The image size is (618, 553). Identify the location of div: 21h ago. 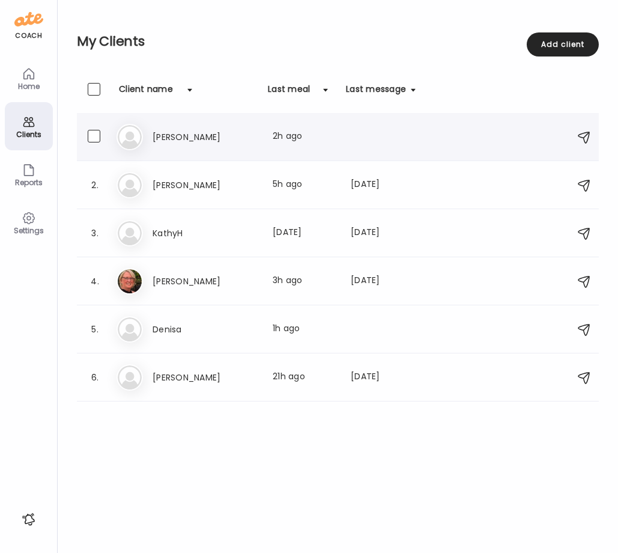
(305, 377).